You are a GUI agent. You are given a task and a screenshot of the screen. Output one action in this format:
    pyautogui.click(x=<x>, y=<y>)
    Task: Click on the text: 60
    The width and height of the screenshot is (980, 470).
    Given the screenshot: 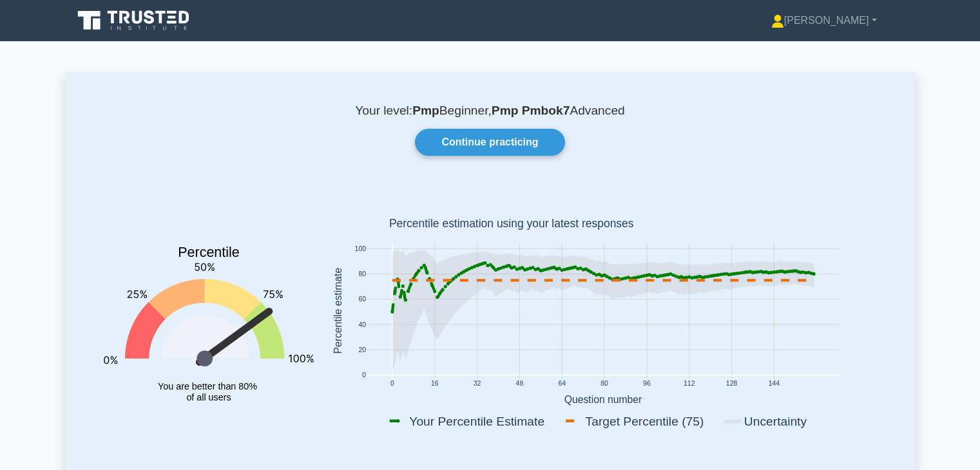 What is the action you would take?
    pyautogui.click(x=362, y=299)
    